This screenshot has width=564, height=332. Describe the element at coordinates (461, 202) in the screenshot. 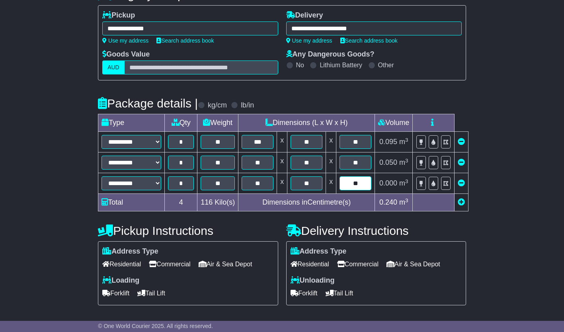

I see `a: Add new item` at that location.